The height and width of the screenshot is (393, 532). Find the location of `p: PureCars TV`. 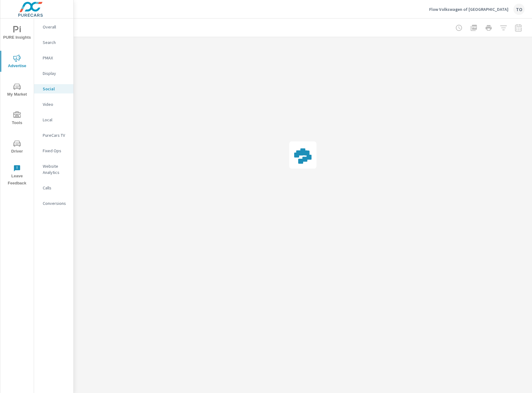

p: PureCars TV is located at coordinates (55, 135).